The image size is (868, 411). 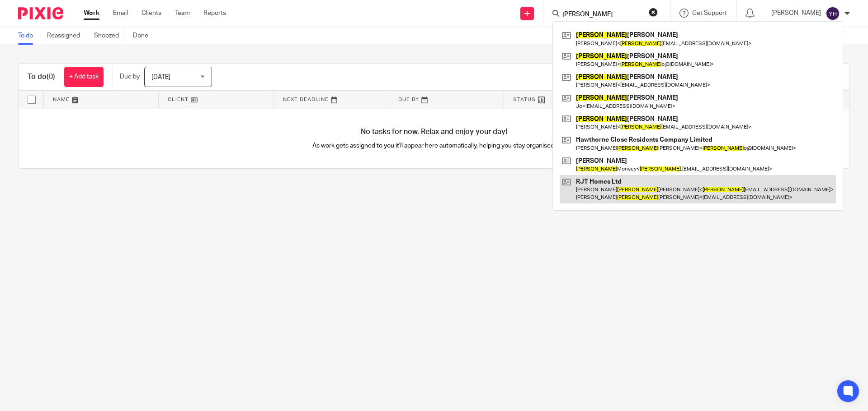 What do you see at coordinates (29, 36) in the screenshot?
I see `a: To do` at bounding box center [29, 36].